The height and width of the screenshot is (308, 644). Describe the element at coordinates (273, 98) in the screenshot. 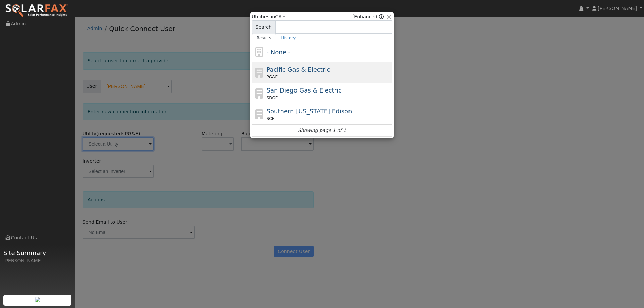

I see `span: SDGE` at that location.